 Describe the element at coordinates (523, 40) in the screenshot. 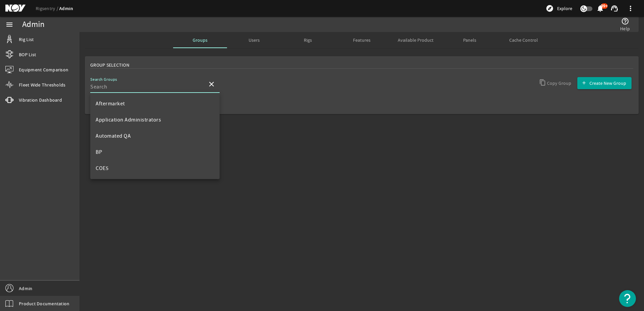

I see `span: Cache Control` at that location.